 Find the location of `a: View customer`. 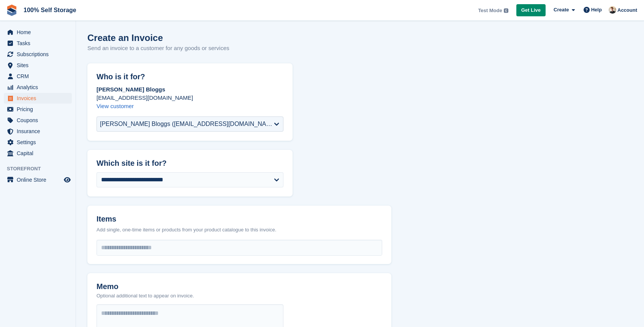

a: View customer is located at coordinates (115, 106).